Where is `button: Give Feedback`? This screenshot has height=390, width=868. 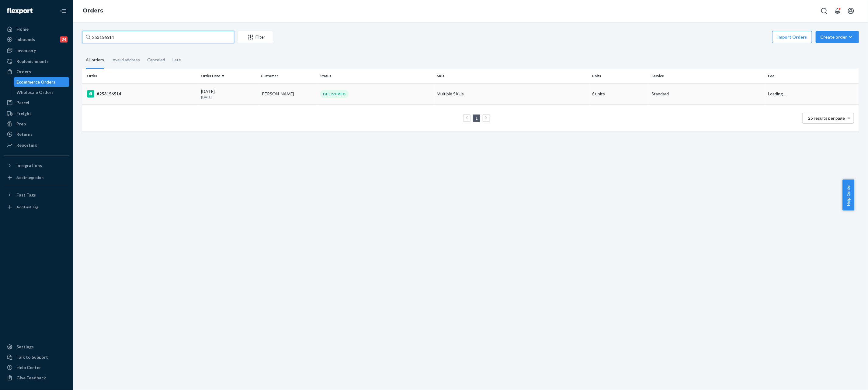 button: Give Feedback is located at coordinates (36, 378).